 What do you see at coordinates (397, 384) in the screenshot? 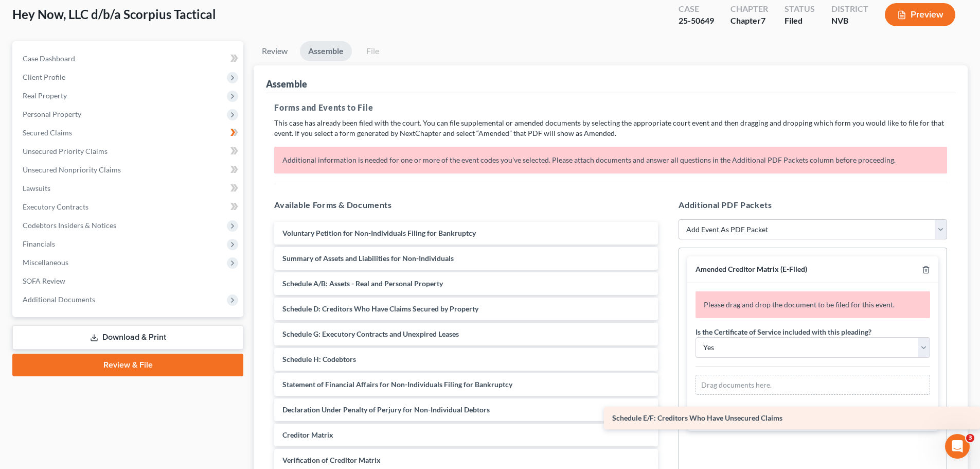
I see `span: Statement of Financial Affairs for Non-Individuals Filing for Bankruptcy` at bounding box center [397, 384].